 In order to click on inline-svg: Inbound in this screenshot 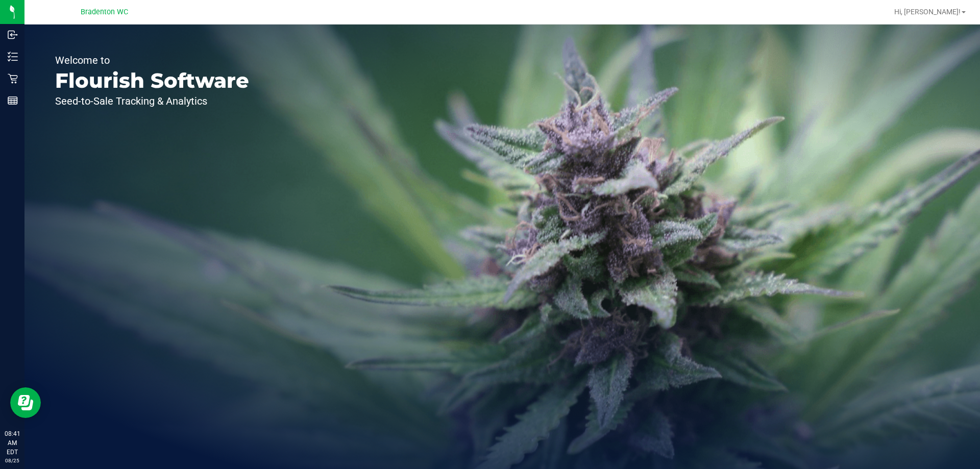, I will do `click(13, 35)`.